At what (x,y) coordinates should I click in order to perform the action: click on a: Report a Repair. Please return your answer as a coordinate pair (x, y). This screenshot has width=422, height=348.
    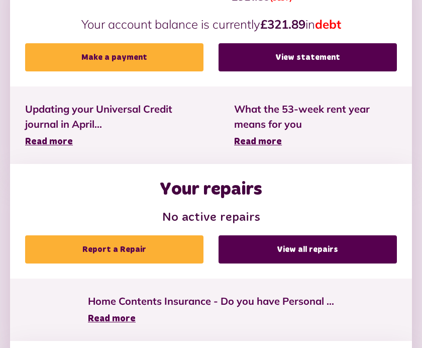
    Looking at the image, I should click on (114, 249).